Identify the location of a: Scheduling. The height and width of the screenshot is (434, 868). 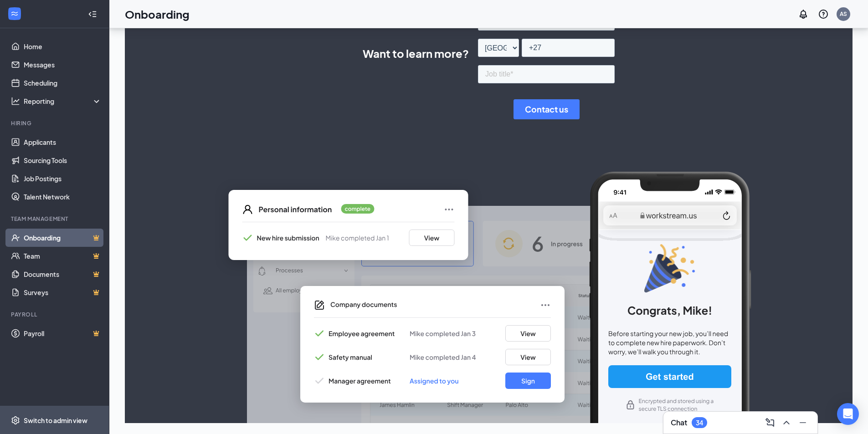
(62, 83).